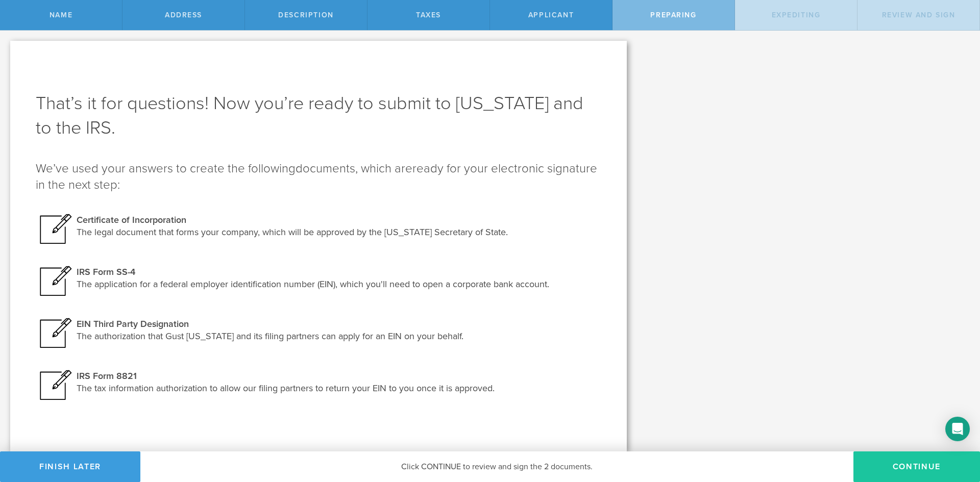  I want to click on button: Continue, so click(916, 467).